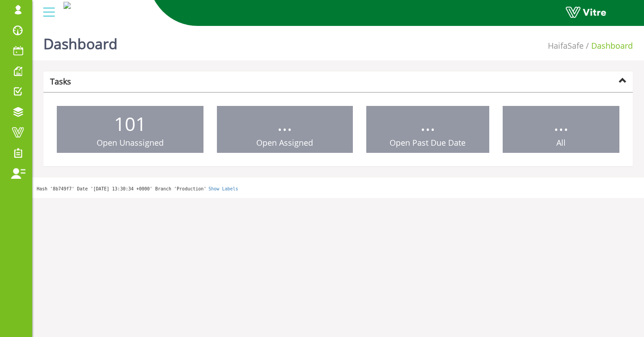  What do you see at coordinates (60, 81) in the screenshot?
I see `strong: Tasks` at bounding box center [60, 81].